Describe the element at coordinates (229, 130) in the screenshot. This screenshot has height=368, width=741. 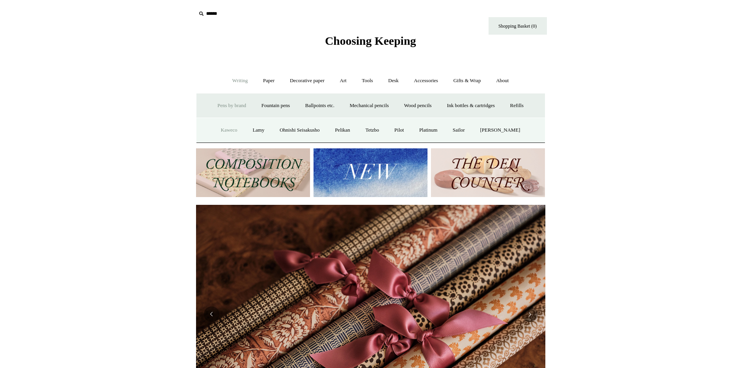
I see `a: Kaweco` at that location.